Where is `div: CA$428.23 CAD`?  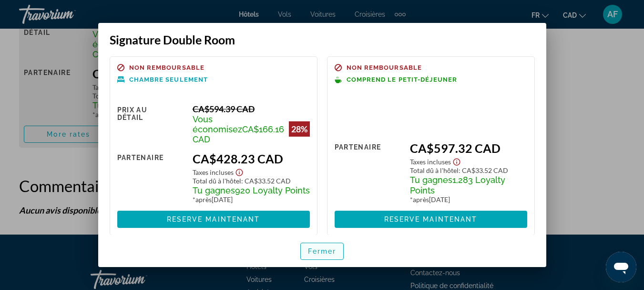 div: CA$428.23 CAD is located at coordinates (251, 158).